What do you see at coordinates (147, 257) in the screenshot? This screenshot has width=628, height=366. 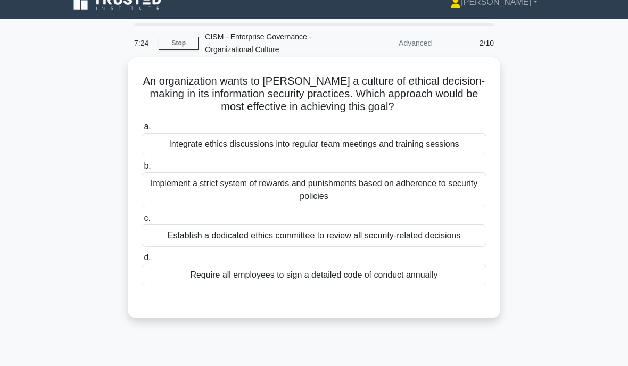 I see `span: d.` at bounding box center [147, 257].